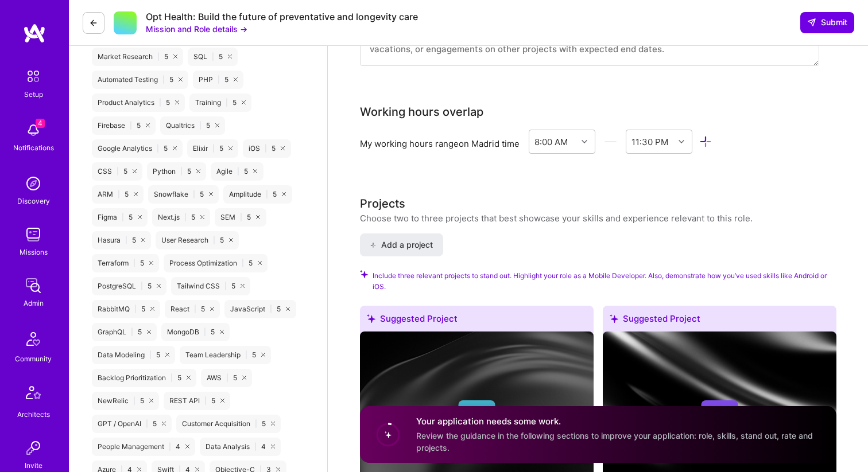  Describe the element at coordinates (33, 303) in the screenshot. I see `div: Admin` at that location.